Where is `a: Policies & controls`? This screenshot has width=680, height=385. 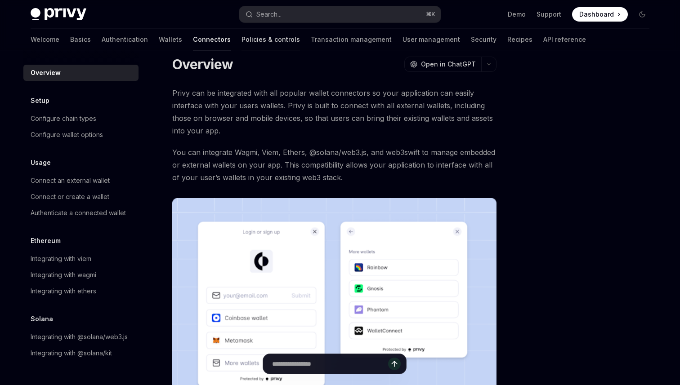 a: Policies & controls is located at coordinates (271, 40).